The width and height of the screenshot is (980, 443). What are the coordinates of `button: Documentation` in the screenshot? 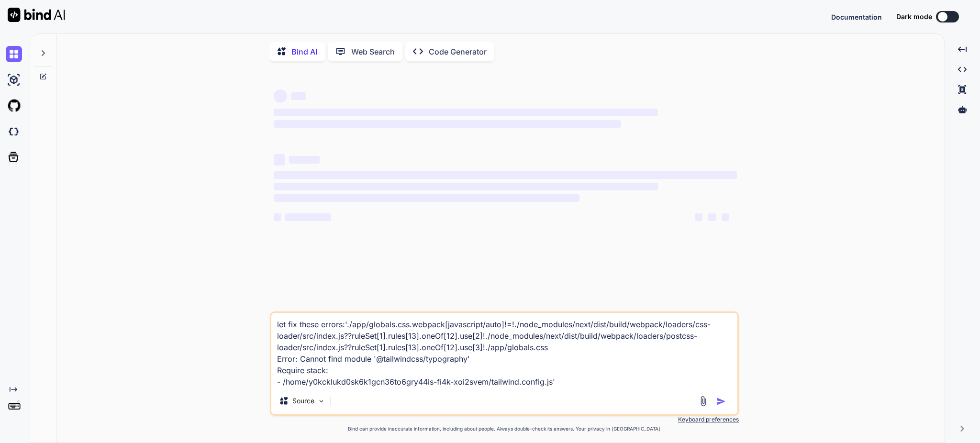 It's located at (857, 17).